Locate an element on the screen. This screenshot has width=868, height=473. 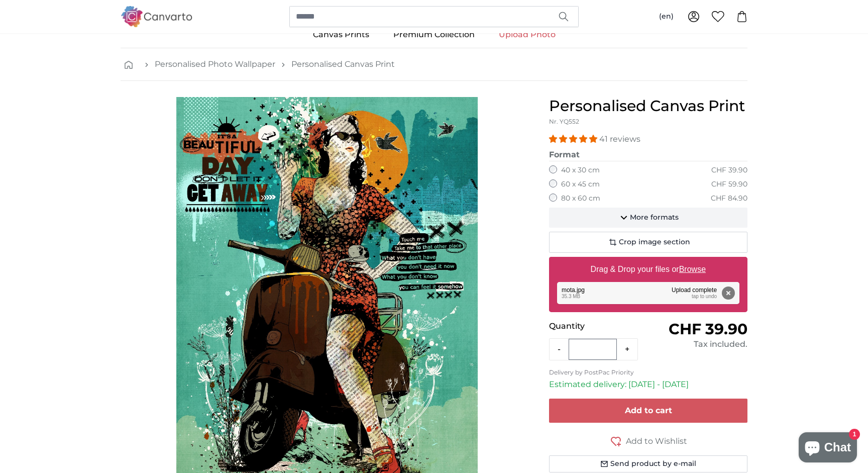
nav: breadcrumbs is located at coordinates (434, 64).